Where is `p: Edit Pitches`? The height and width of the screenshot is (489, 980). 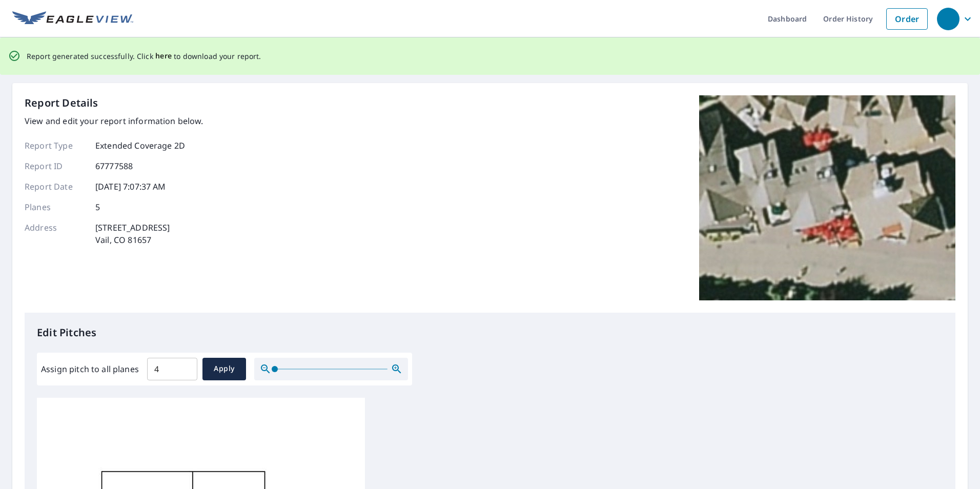
p: Edit Pitches is located at coordinates (490, 333).